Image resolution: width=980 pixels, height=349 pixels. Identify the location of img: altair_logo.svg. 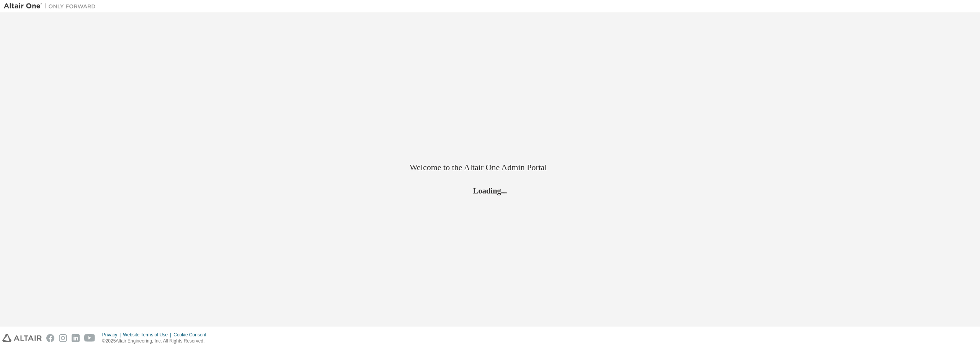
(22, 337).